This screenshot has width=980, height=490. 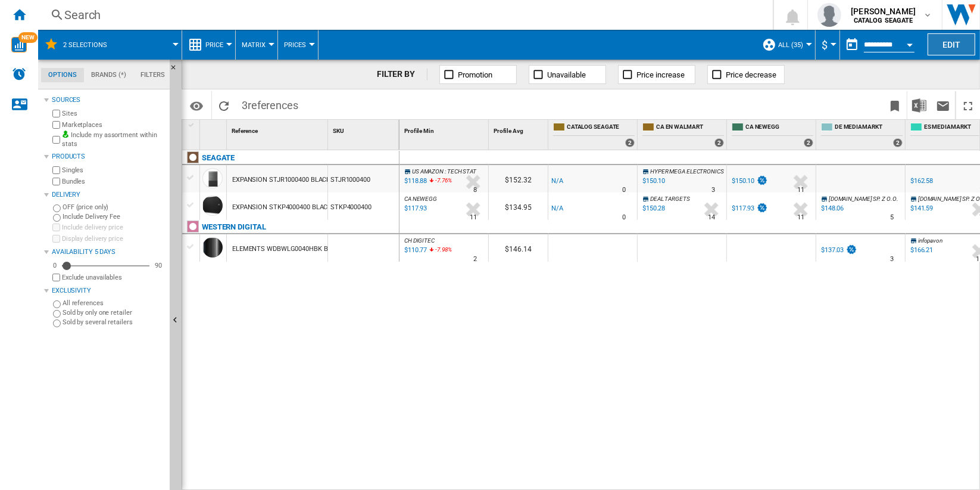 What do you see at coordinates (892, 217) in the screenshot?
I see `div: Delivery Time : 5 days` at bounding box center [892, 217].